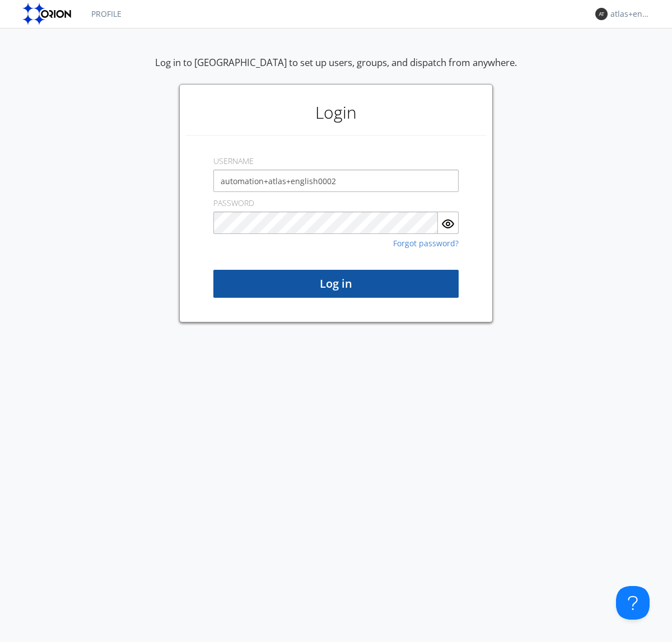  I want to click on img: 373638.png, so click(602, 14).